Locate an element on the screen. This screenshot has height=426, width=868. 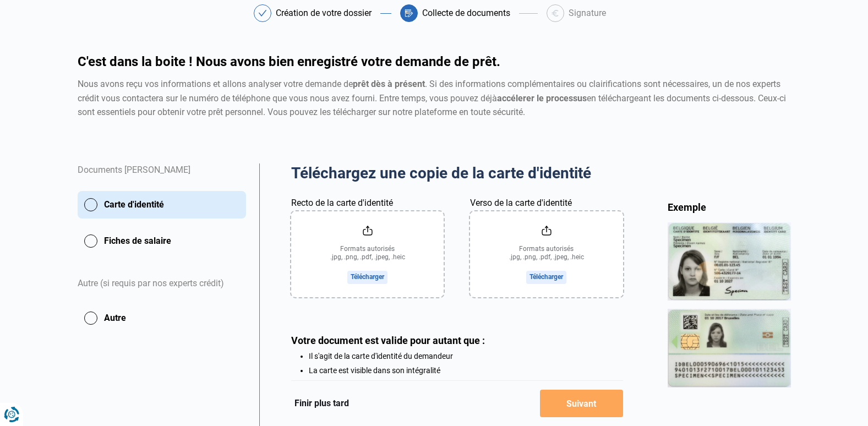
div: Création de votre dossier is located at coordinates (324, 13).